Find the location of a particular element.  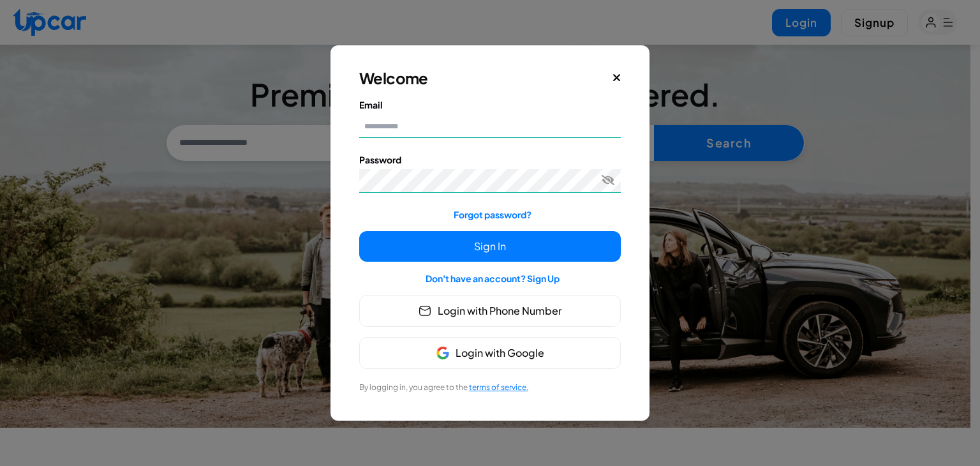

button: Close is located at coordinates (617, 78).